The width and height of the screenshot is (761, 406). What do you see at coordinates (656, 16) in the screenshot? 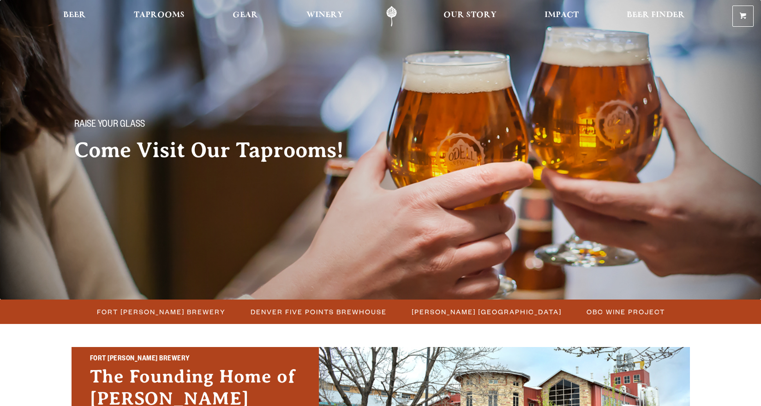
I see `a: Beer Finder` at bounding box center [656, 16].